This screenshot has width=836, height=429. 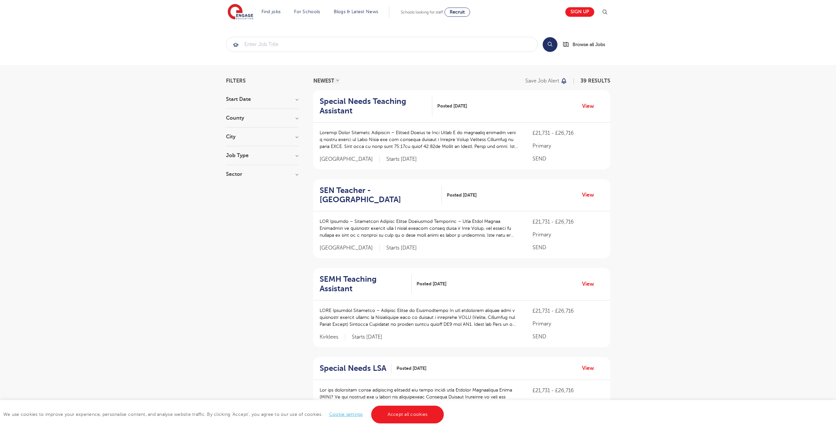 What do you see at coordinates (550, 44) in the screenshot?
I see `button: Search` at bounding box center [550, 44].